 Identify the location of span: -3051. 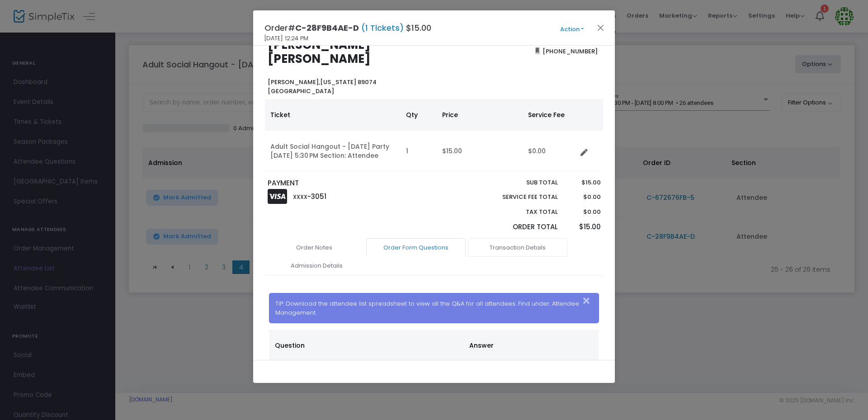
(317, 196).